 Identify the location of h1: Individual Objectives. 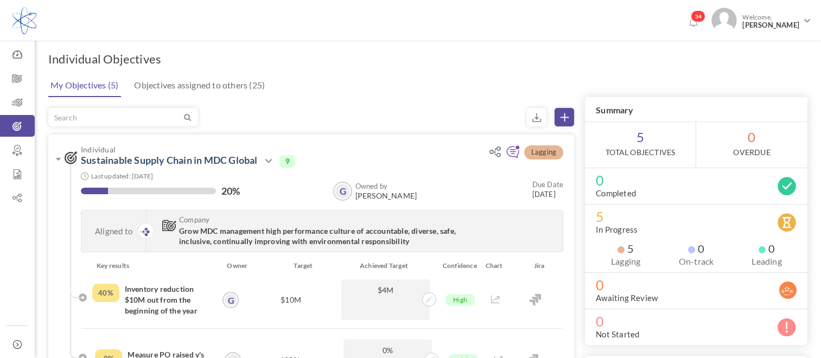
(105, 59).